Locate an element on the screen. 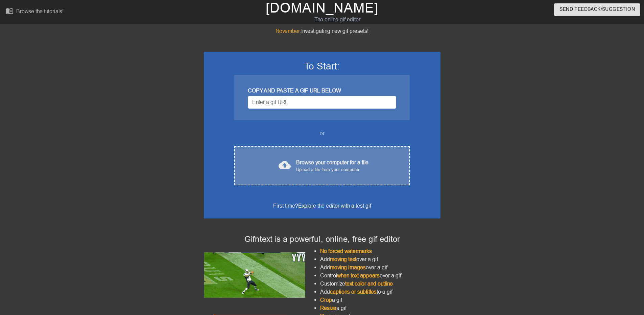 Image resolution: width=644 pixels, height=315 pixels. li: Add to a gif is located at coordinates (381, 291).